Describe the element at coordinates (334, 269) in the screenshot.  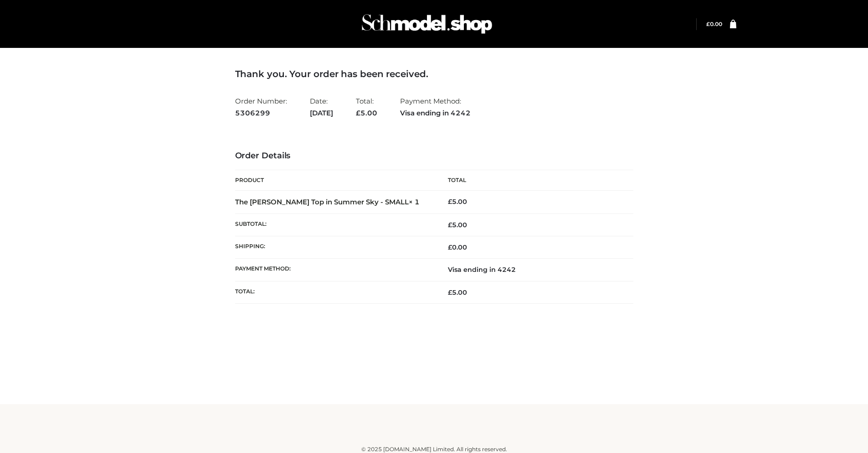
I see `th: Payment method:` at that location.